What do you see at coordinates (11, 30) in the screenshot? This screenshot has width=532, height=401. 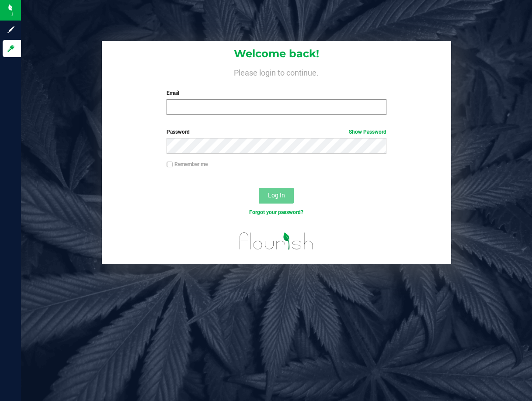 I see `inline-svg: Sign up` at bounding box center [11, 30].